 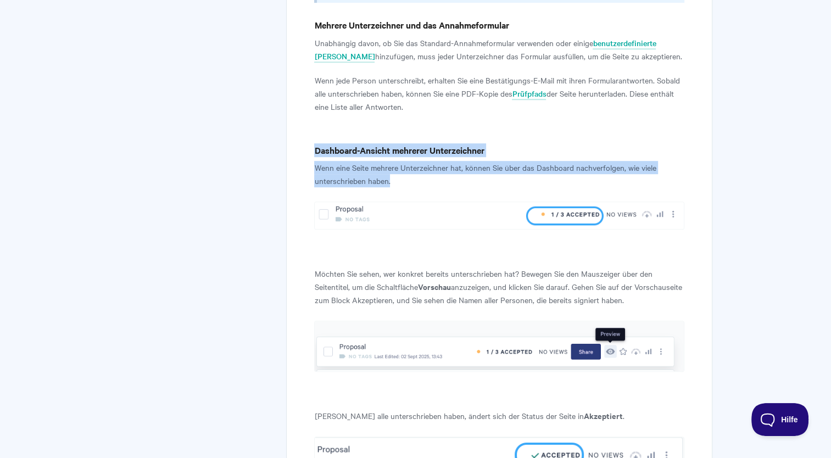 What do you see at coordinates (529, 94) in the screenshot?
I see `a: Prüfpfads` at bounding box center [529, 94].